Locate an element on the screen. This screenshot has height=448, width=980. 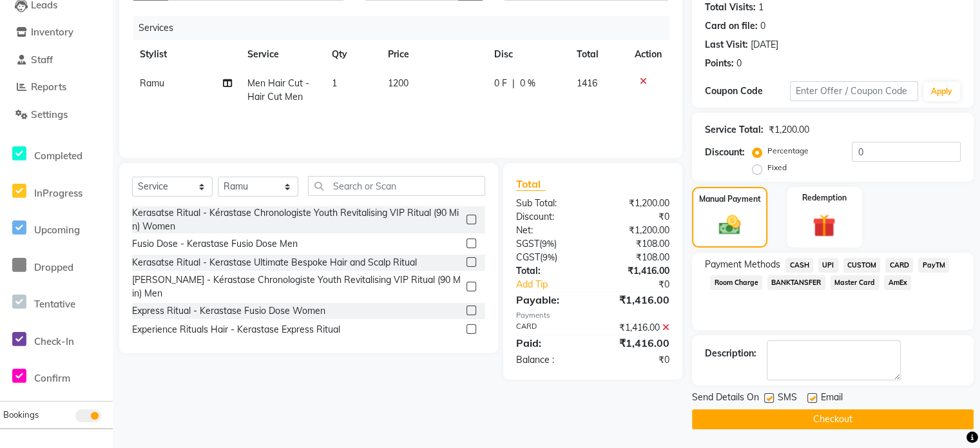
th: Price is located at coordinates (433, 54).